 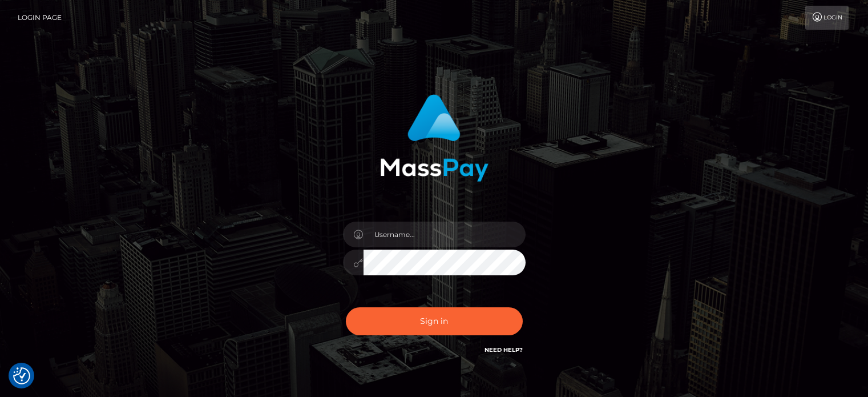 What do you see at coordinates (39, 18) in the screenshot?
I see `a: Login Page` at bounding box center [39, 18].